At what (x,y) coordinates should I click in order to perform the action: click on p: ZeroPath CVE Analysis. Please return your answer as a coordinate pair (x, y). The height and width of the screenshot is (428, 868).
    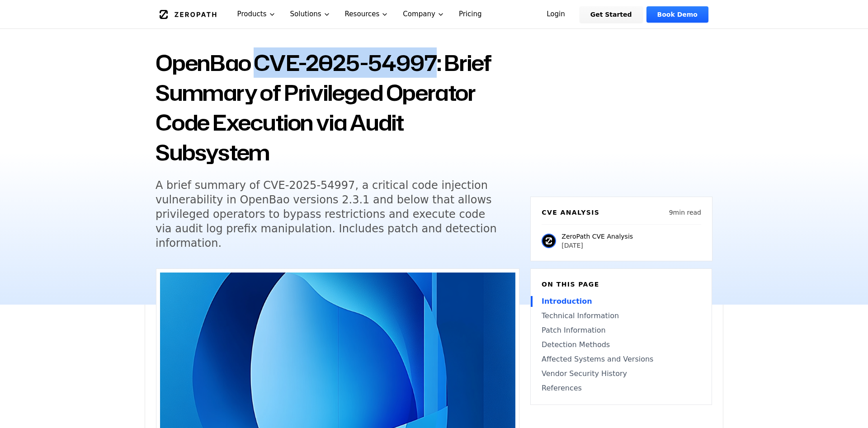
    Looking at the image, I should click on (597, 237).